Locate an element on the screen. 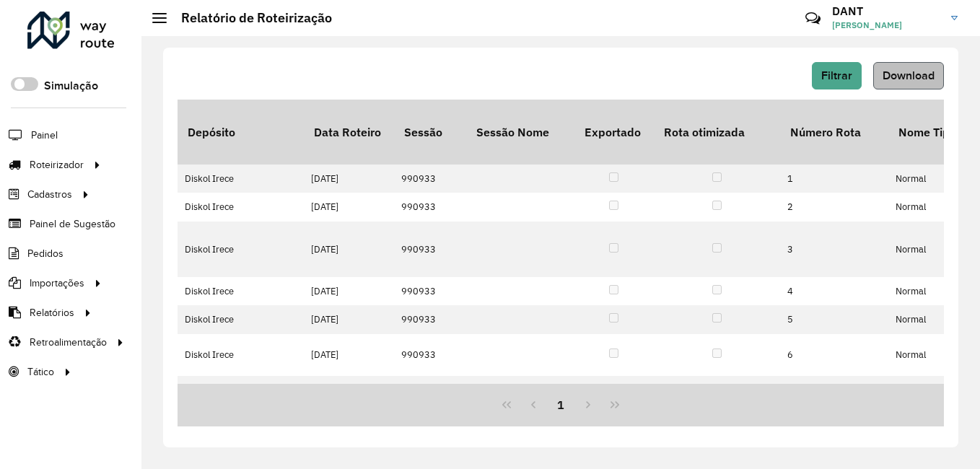  span: Filtrar is located at coordinates (836, 75).